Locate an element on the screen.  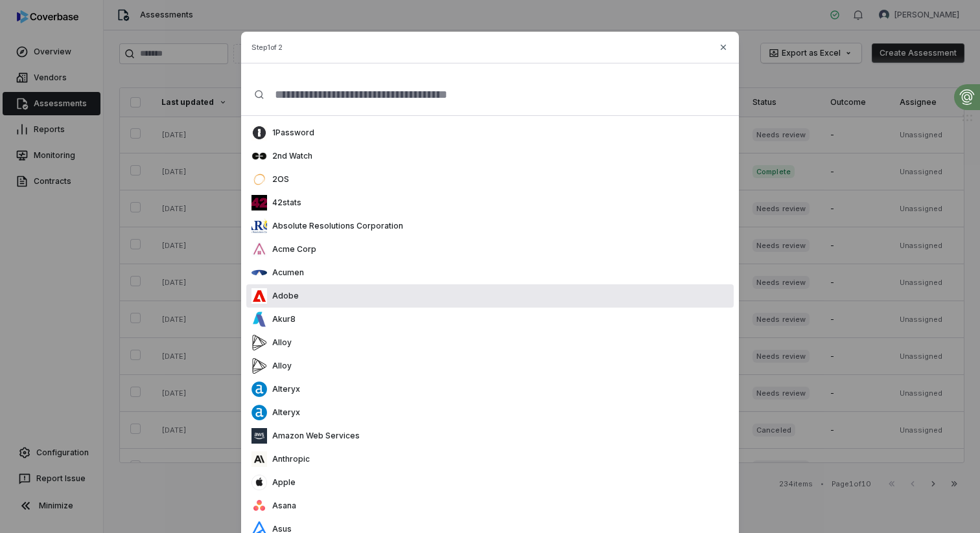
p: Apple is located at coordinates (282, 483).